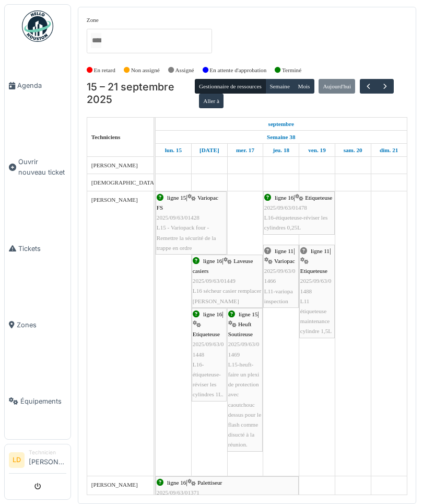 The image size is (423, 504). I want to click on span: Ouvrir nouveau ticket, so click(42, 167).